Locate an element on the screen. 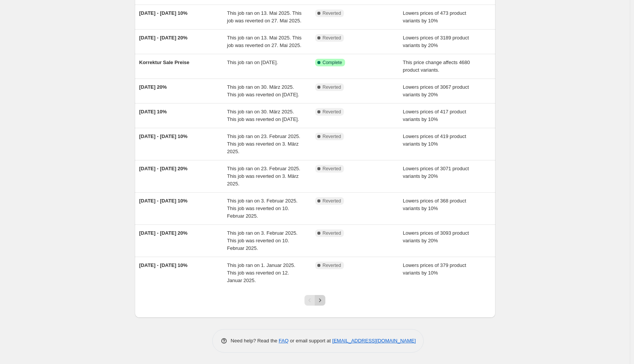 The image size is (634, 364). span: Lowers prices of 379 product variants by 10% is located at coordinates (434, 269).